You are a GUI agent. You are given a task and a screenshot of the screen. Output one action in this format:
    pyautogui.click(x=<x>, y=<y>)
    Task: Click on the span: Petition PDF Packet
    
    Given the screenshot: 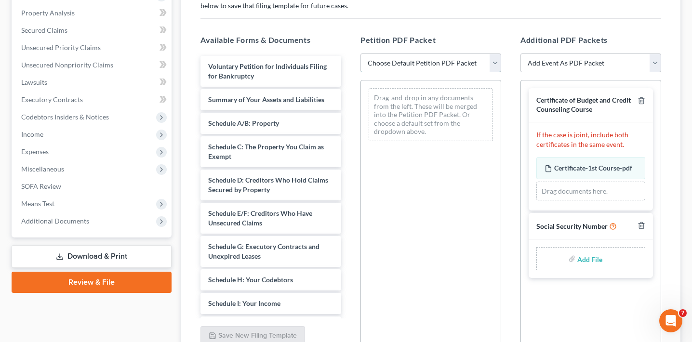 What is the action you would take?
    pyautogui.click(x=398, y=40)
    